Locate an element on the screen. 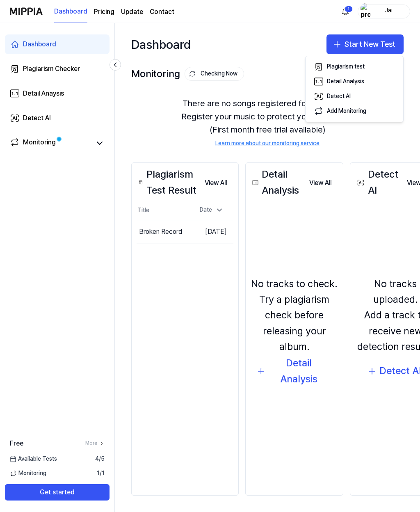 The image size is (420, 512). img: 알림 is located at coordinates (346, 11).